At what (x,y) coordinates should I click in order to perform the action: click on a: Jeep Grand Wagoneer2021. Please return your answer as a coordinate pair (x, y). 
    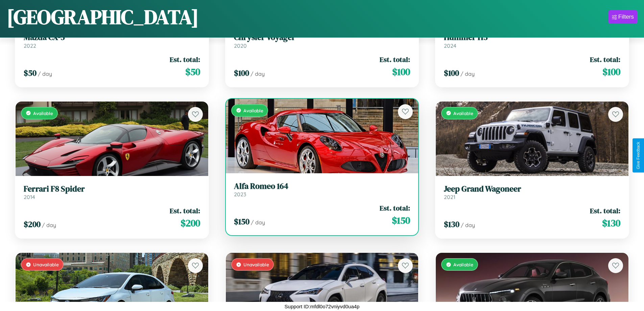
    Looking at the image, I should click on (532, 192).